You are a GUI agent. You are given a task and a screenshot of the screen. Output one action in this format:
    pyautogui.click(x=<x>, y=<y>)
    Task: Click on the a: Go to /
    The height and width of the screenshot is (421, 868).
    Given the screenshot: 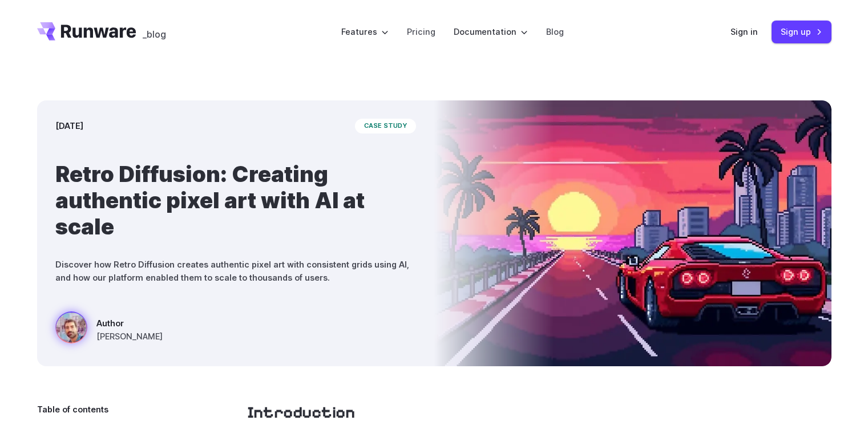 What is the action you would take?
    pyautogui.click(x=87, y=32)
    